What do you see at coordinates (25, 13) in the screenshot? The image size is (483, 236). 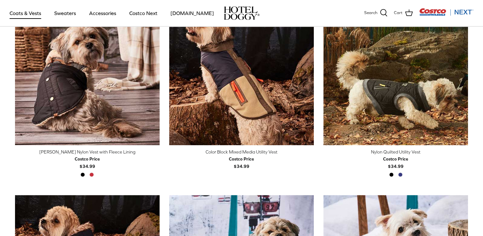 I see `a: Coats & Vests` at bounding box center [25, 13].